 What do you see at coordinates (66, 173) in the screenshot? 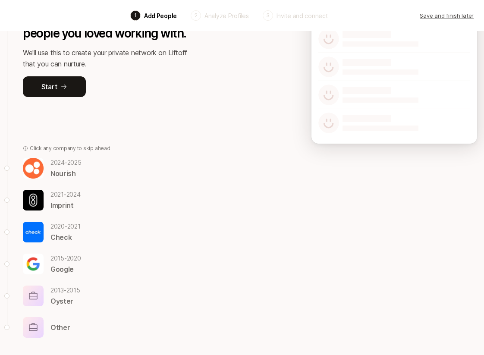
I see `p: Nourish` at bounding box center [66, 173].